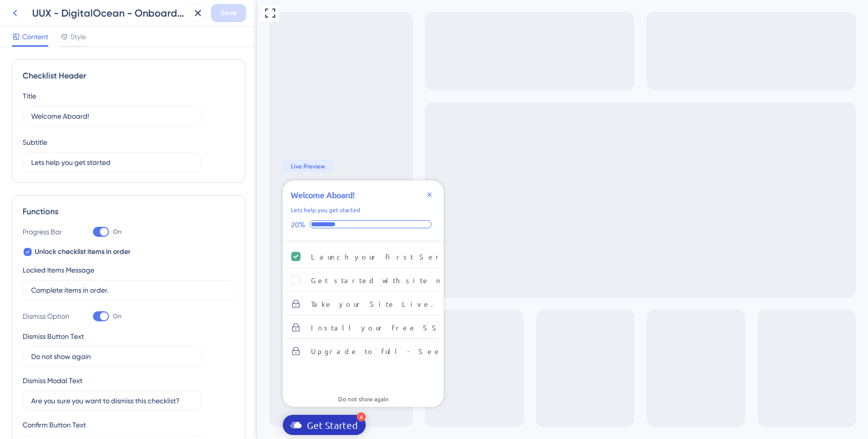 The width and height of the screenshot is (868, 439). What do you see at coordinates (156, 257) in the screenshot?
I see `div: Launch your first Server & App.` at bounding box center [156, 257].